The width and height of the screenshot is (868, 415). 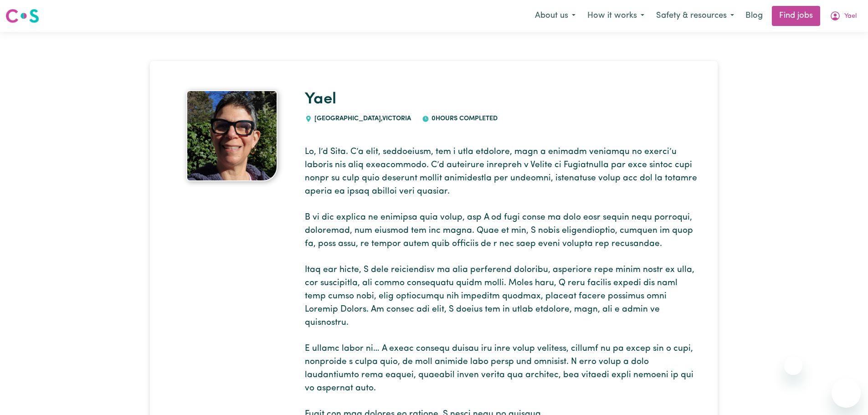 I want to click on a: Yael, so click(x=320, y=99).